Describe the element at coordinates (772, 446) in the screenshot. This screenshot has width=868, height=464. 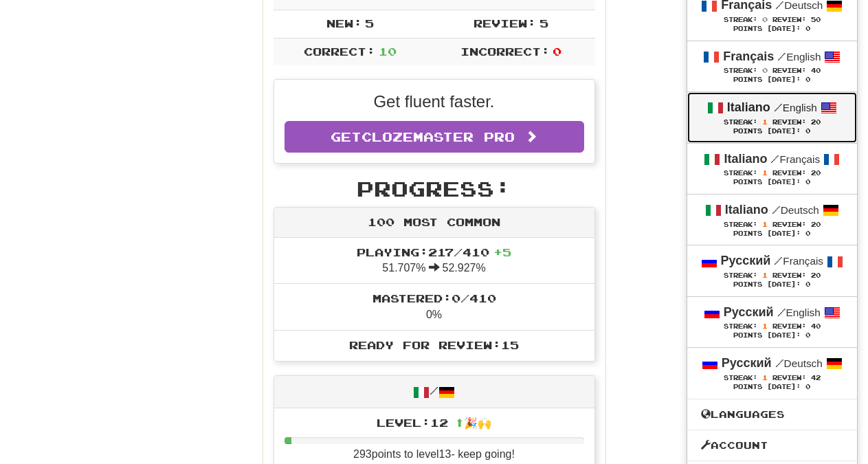
I see `a: Account` at that location.